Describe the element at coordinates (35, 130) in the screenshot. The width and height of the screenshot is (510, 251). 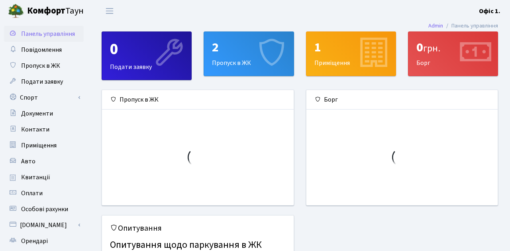
I see `span: Контакти` at that location.